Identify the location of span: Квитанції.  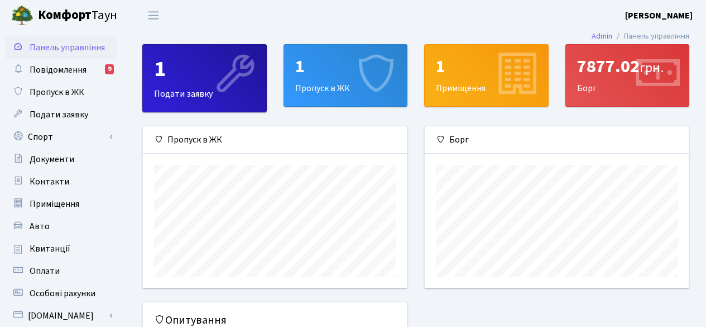
(50, 248).